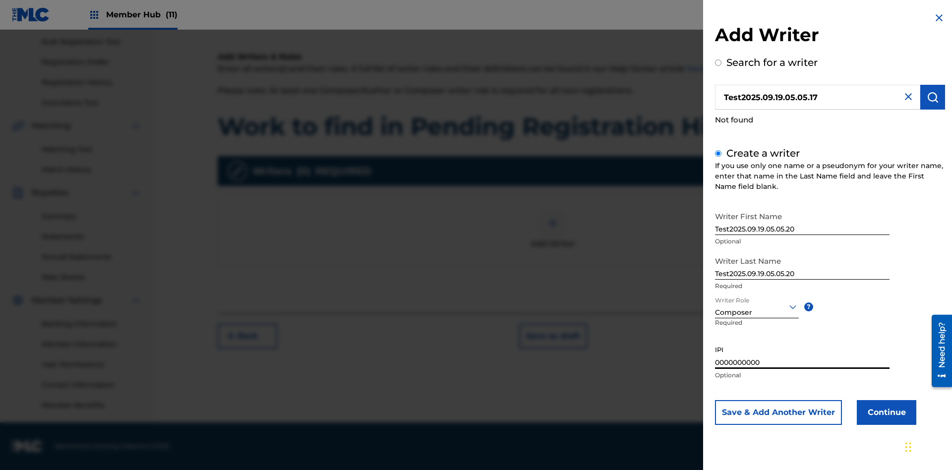 The width and height of the screenshot is (952, 470). Describe the element at coordinates (818, 97) in the screenshot. I see `input: Search writer's name or IPI Number` at that location.